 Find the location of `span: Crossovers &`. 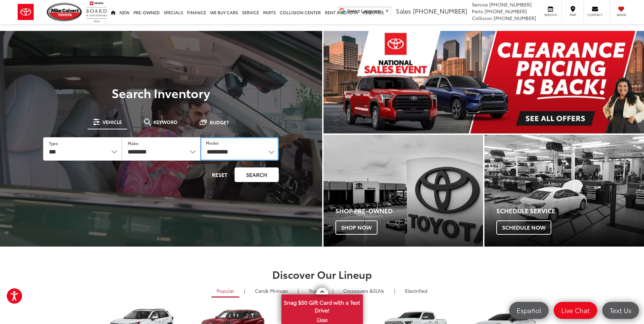

span: Crossovers & is located at coordinates (358, 291).